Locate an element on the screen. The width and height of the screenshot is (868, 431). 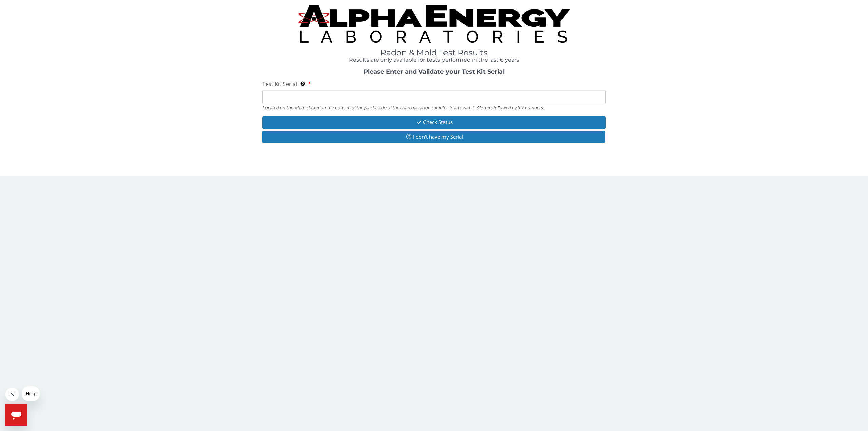
button: Check Status is located at coordinates (434, 122).